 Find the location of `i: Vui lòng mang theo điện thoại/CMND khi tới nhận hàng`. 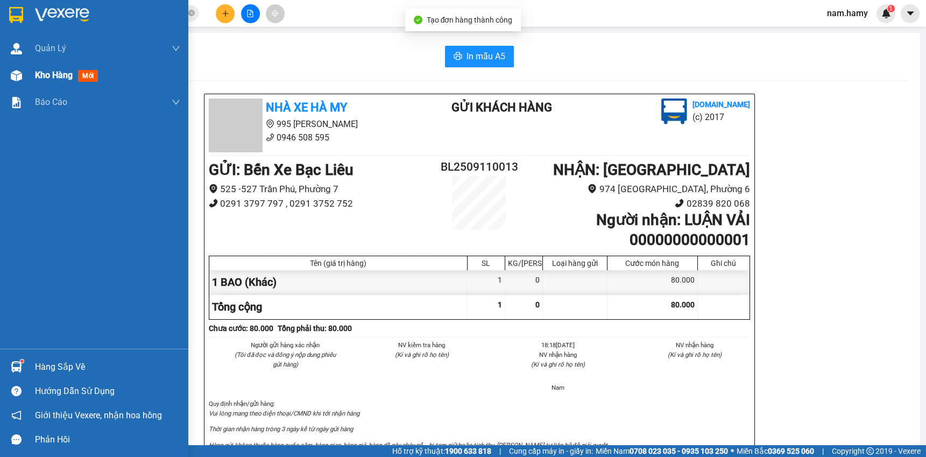

i: Vui lòng mang theo điện thoại/CMND khi tới nhận hàng is located at coordinates (284, 413).